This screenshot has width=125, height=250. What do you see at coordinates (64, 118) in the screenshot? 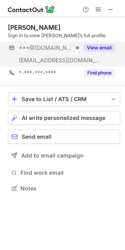
I see `button: AI write personalized message` at bounding box center [64, 118].